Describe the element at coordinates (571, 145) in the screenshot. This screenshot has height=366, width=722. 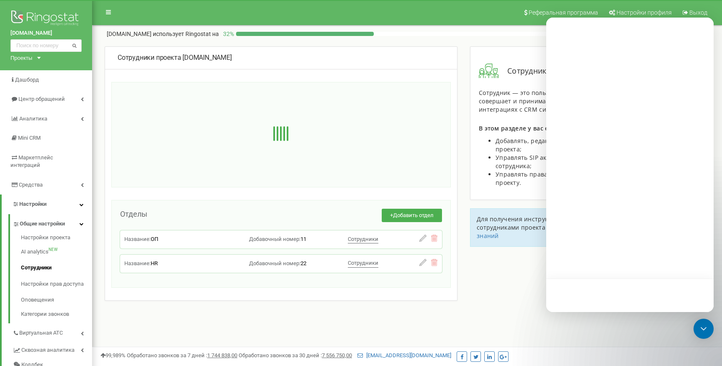
I see `span: Добавлять, редактировать и удалять сотрудников проекта;` at that location.